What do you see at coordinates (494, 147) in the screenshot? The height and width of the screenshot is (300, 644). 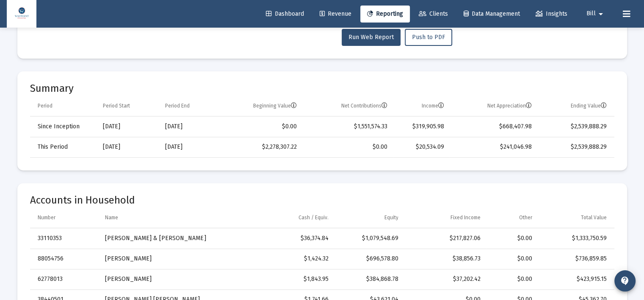 I see `td: $241,046.98` at bounding box center [494, 147].